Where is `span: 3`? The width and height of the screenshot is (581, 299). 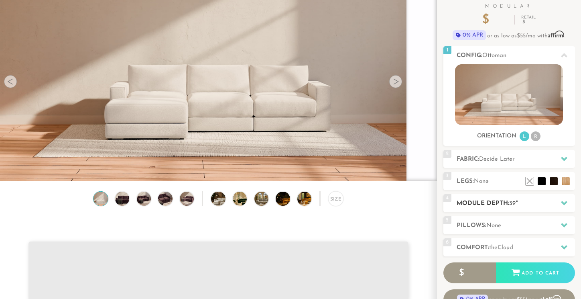
span: 3 is located at coordinates (447, 176).